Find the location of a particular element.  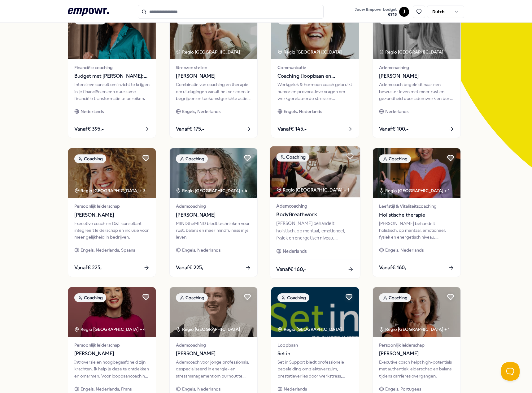

div: Introversie en hoogbegaafdheid zijn krachten. Ik help je deze te ontdekken en omarmen. Voor loopb... is located at coordinates (112, 369).